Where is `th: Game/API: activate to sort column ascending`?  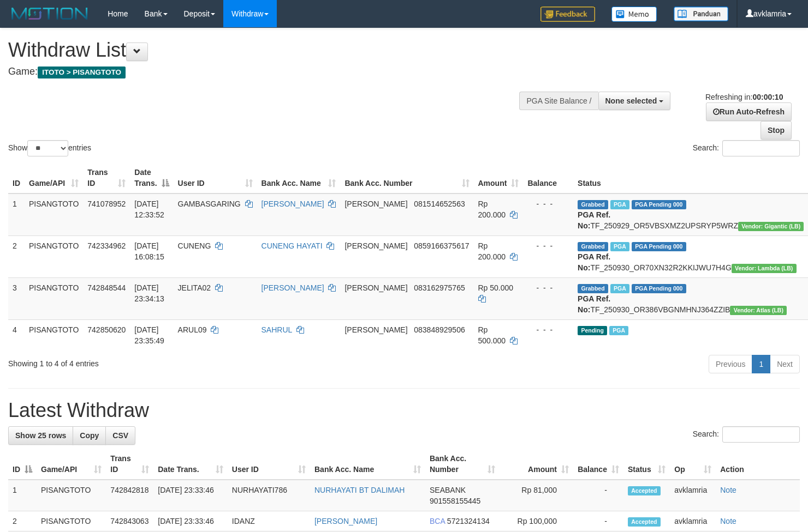 th: Game/API: activate to sort column ascending is located at coordinates (53, 178).